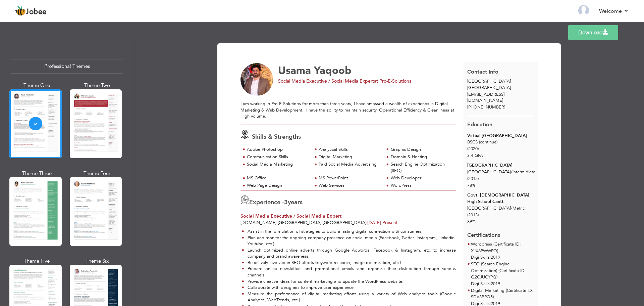 The height and width of the screenshot is (306, 644). What do you see at coordinates (471, 222) in the screenshot?
I see `span: 89%` at bounding box center [471, 222].